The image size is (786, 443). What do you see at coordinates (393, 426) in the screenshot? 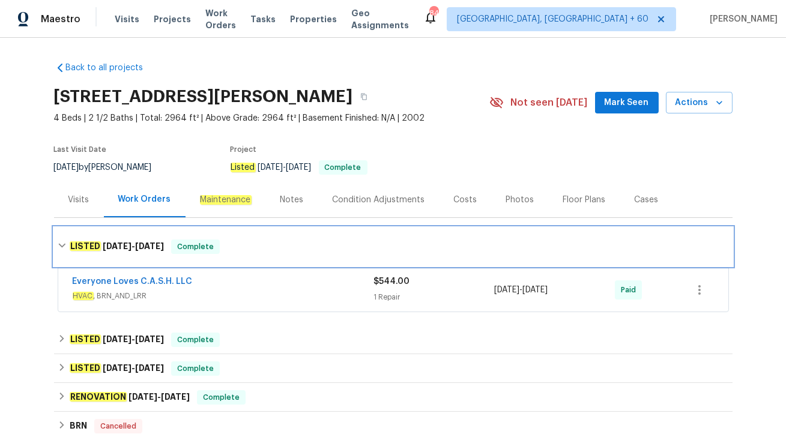
I see `div: BRN Cancelled` at bounding box center [393, 426].